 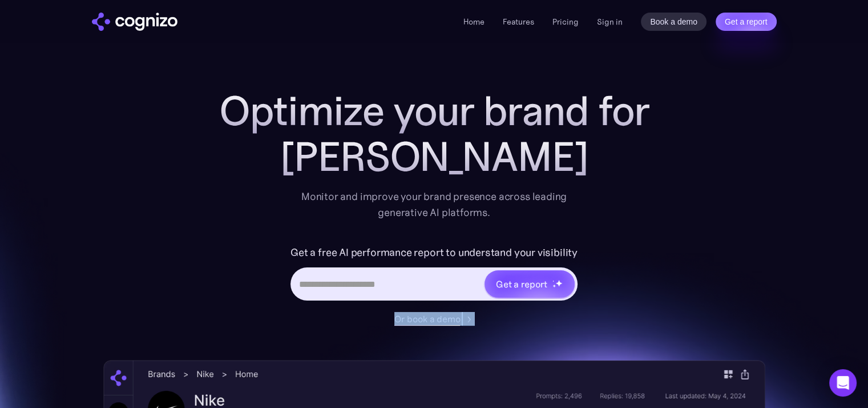 What do you see at coordinates (843, 382) in the screenshot?
I see `div: Open Intercom Messenger` at bounding box center [843, 382].